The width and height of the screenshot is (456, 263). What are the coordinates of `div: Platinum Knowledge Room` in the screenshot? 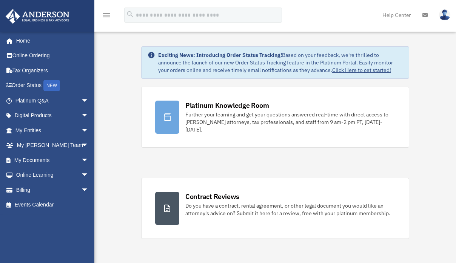 It's located at (227, 105).